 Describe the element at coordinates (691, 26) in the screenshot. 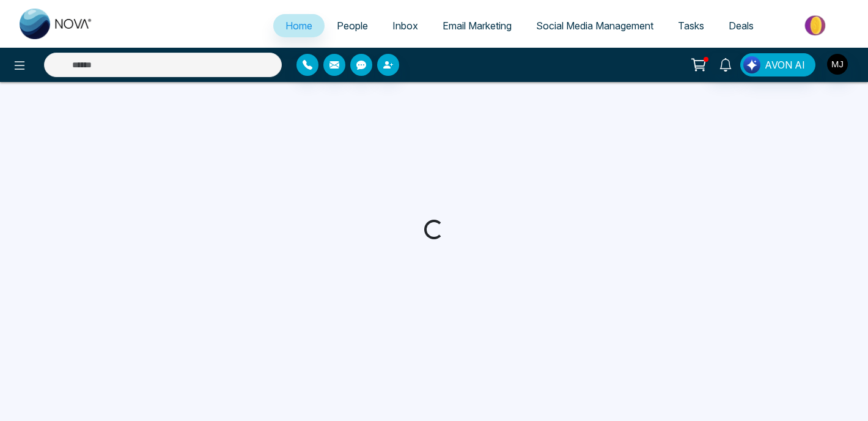

I see `a: Tasks` at that location.